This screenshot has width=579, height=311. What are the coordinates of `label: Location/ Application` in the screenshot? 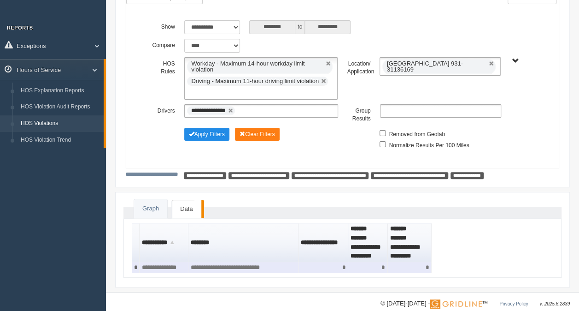 It's located at (358, 66).